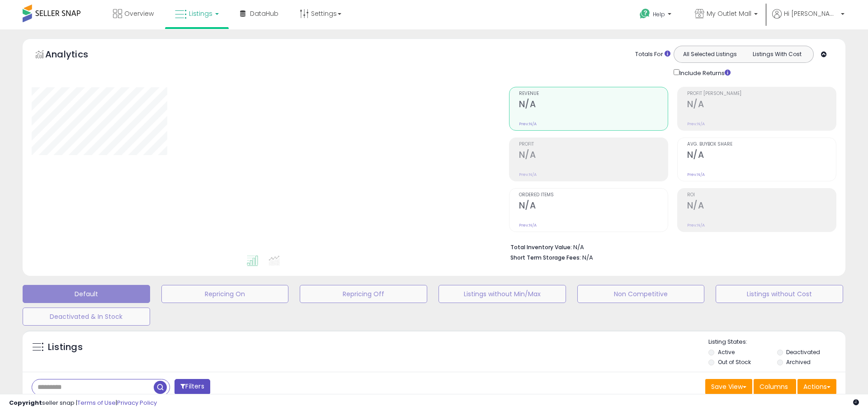  Describe the element at coordinates (76, 55) in the screenshot. I see `h5: Analytics` at that location.